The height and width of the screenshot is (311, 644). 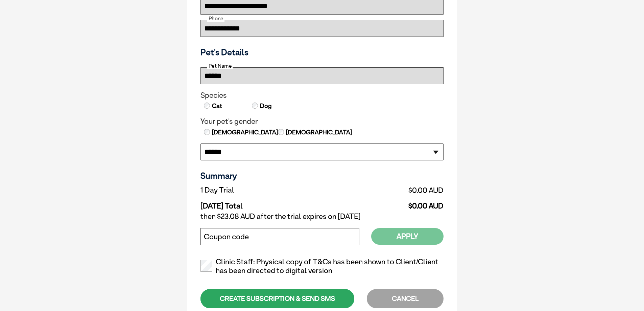 What do you see at coordinates (206, 266) in the screenshot?
I see `input: Clinic Staff: Physical copy of T&Cs has been shown to Client/Client has been directed to digital ...` at bounding box center [206, 266].